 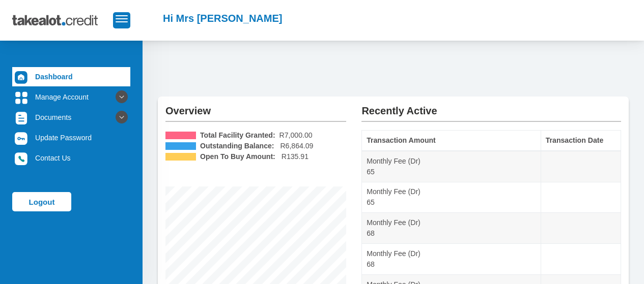 I want to click on span: R7,000.00, so click(x=296, y=135).